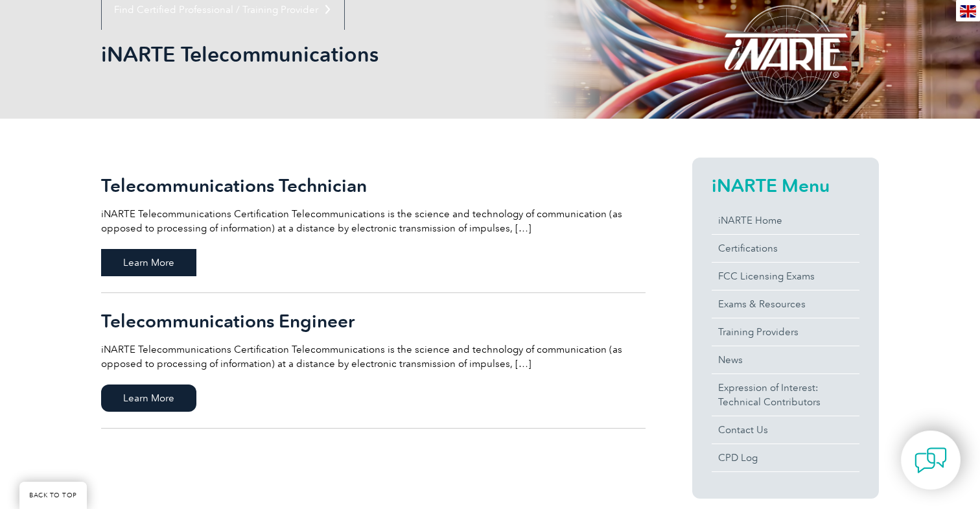  Describe the element at coordinates (786, 360) in the screenshot. I see `a: News` at that location.